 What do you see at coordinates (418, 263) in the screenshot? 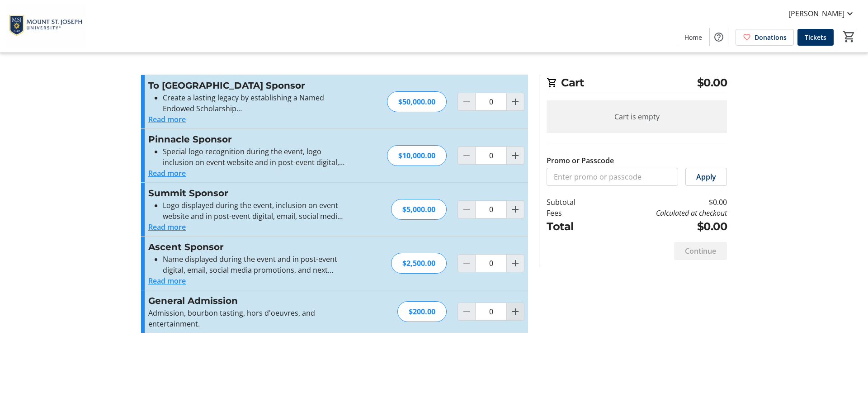
I see `div: $2,500.00` at bounding box center [418, 263].